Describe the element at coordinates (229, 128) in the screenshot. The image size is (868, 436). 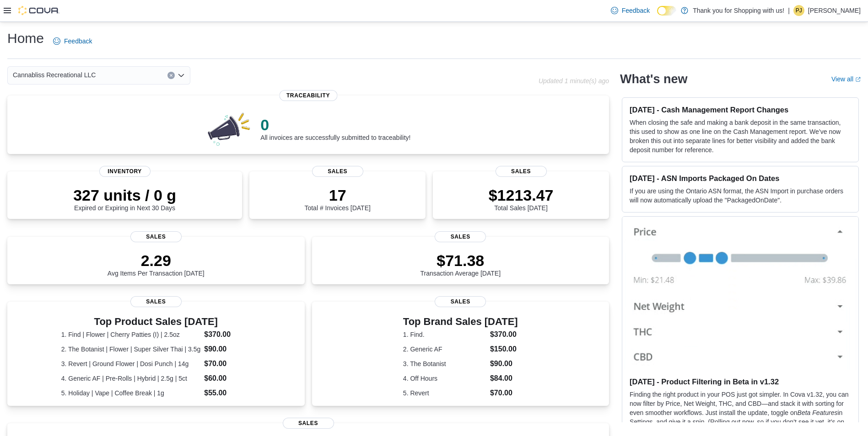
I see `img: 0` at that location.